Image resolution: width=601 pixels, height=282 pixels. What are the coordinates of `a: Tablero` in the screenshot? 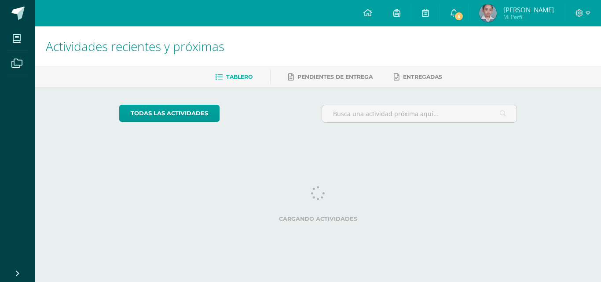 It's located at (233, 77).